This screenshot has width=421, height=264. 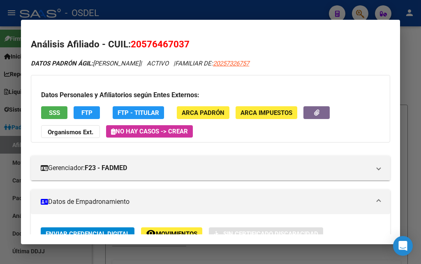 I want to click on button: FTP - Titular, so click(x=138, y=112).